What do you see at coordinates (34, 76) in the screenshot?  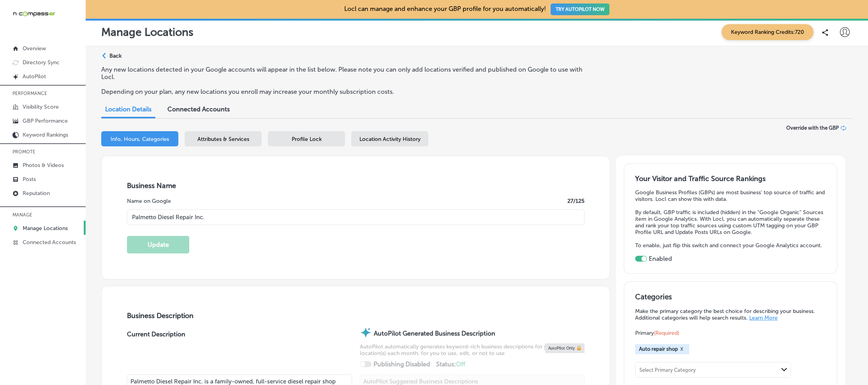 I see `p: AutoPilot` at bounding box center [34, 76].